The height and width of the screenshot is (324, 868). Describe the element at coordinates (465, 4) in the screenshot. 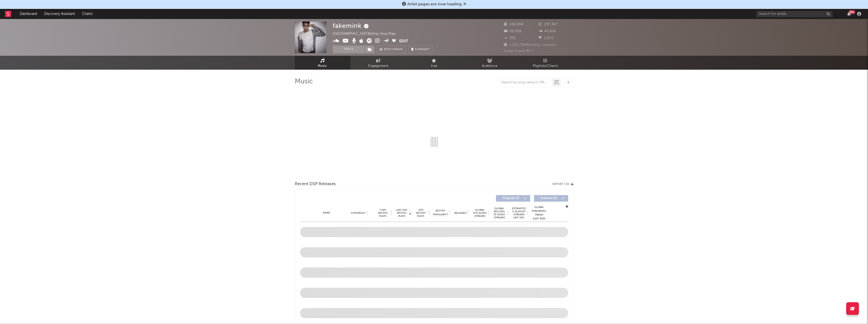

I see `span: Dismiss` at that location.